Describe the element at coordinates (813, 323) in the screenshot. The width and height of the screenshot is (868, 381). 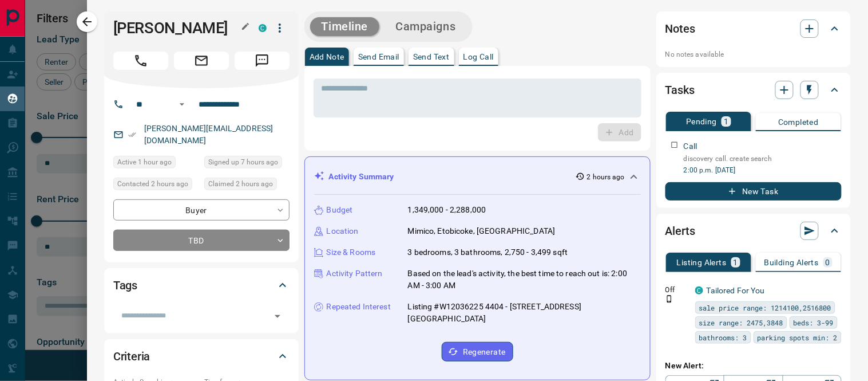
I see `span: beds: 3-99` at that location.